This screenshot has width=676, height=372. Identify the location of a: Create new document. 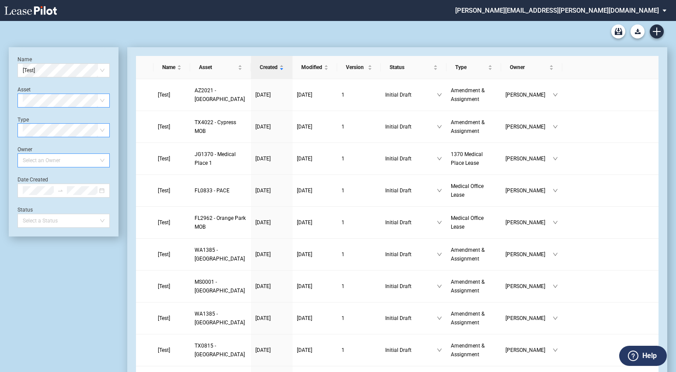
(657, 32).